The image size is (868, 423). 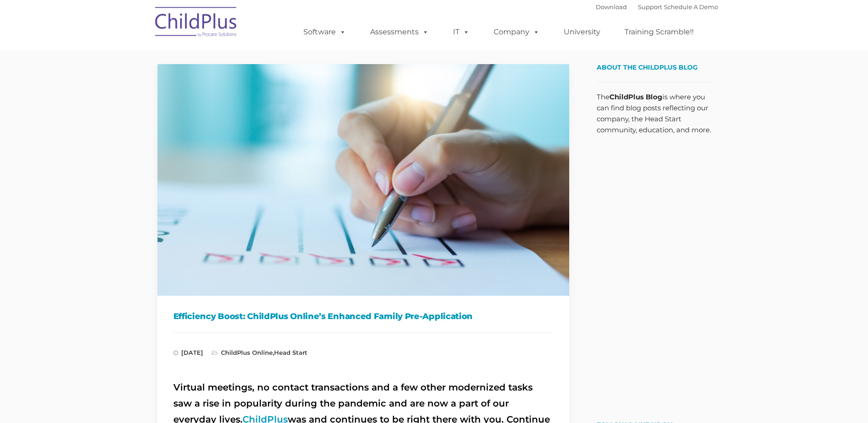 I want to click on a: University, so click(x=582, y=32).